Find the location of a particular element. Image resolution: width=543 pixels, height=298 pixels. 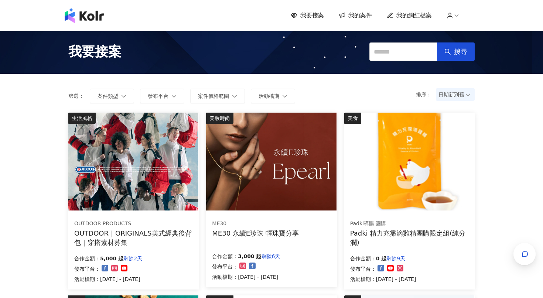

div: ME30 永續E珍珠 輕珠寶分享 is located at coordinates (255, 233).